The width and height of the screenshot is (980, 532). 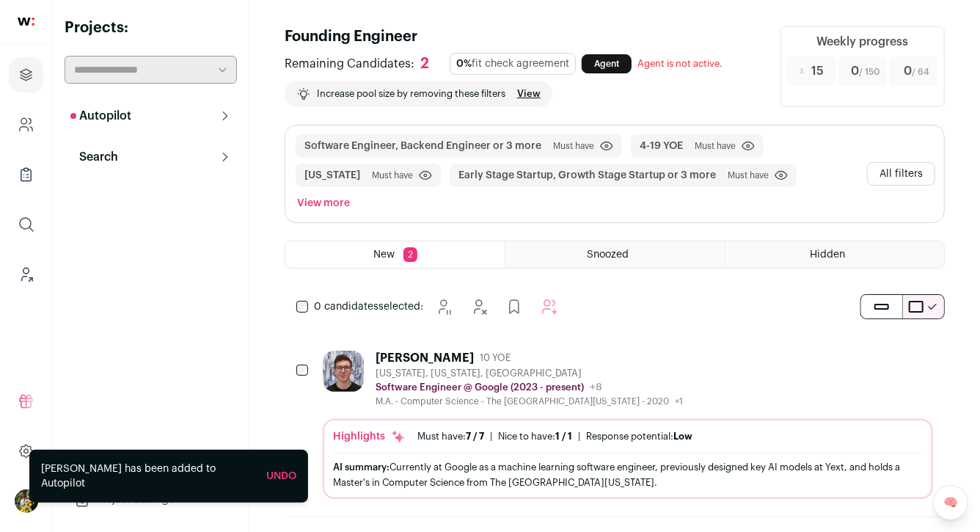 What do you see at coordinates (101, 116) in the screenshot?
I see `p: Autopilot` at bounding box center [101, 116].